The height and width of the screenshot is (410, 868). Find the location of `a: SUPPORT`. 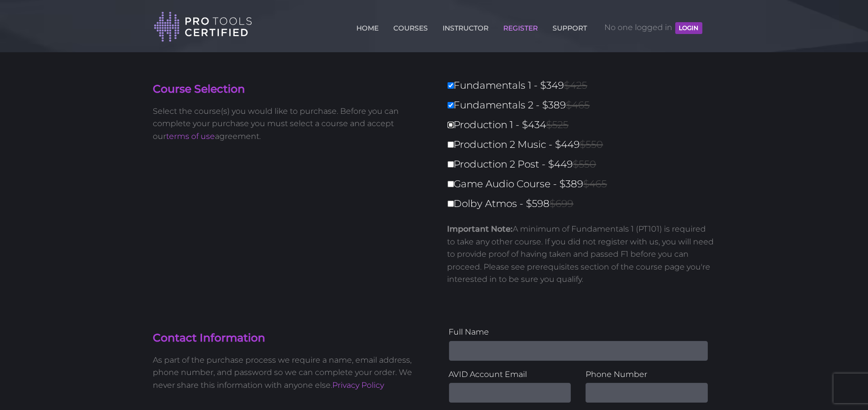

a: SUPPORT is located at coordinates (570, 26).